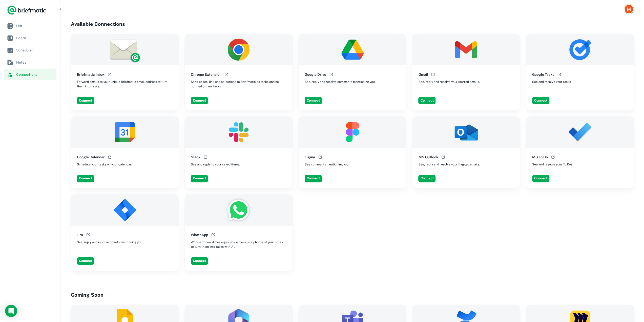  I want to click on img: Mohammad Amin, so click(629, 9).